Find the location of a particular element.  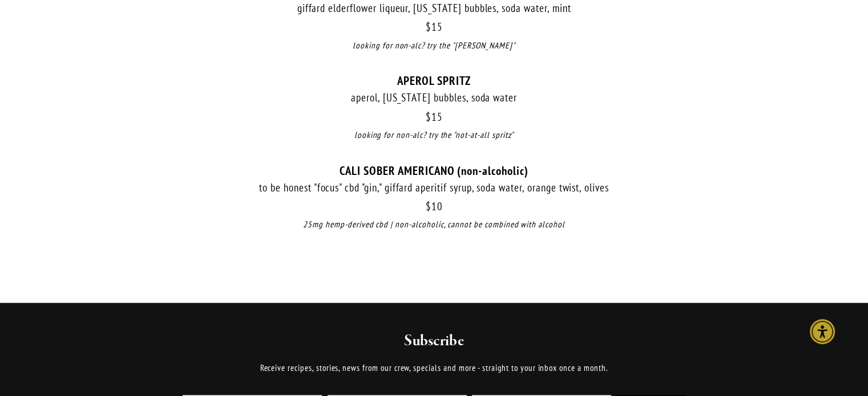

div: 25mg hemp-derived cbd | non-alcoholic, cannot be combined with alcohol is located at coordinates (434, 225).